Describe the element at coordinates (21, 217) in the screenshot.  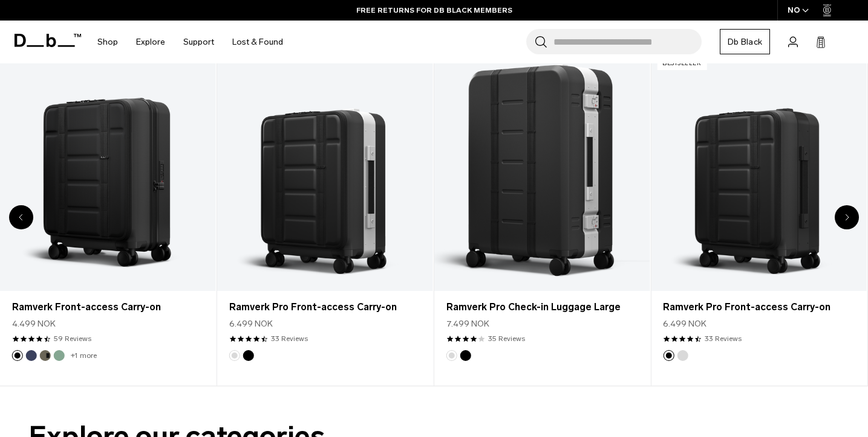
I see `div: Previous slide` at that location.